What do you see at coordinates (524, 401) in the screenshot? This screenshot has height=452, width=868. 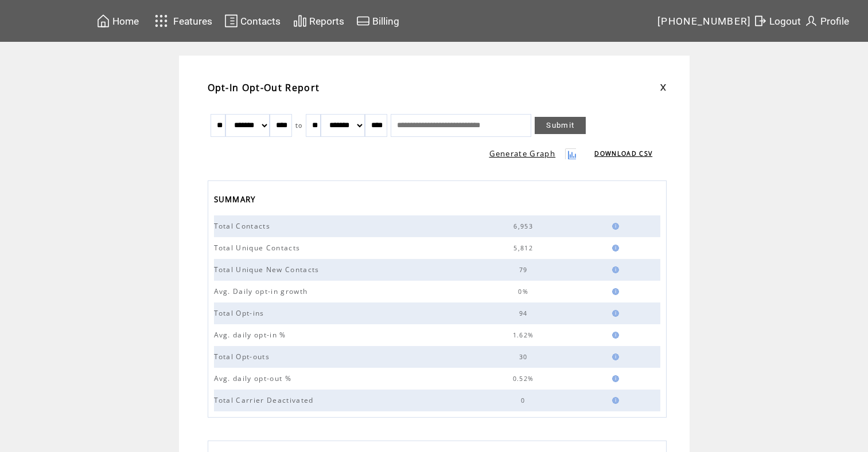 I see `span: 0` at bounding box center [524, 401].